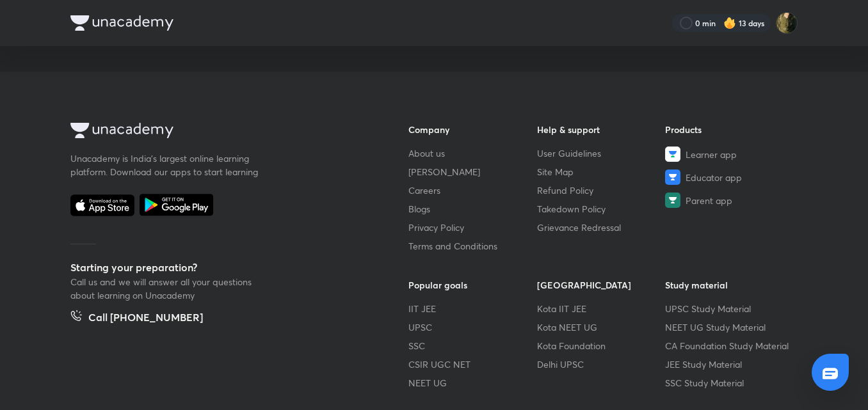 The height and width of the screenshot is (410, 868). I want to click on a: IIT JEE, so click(472, 309).